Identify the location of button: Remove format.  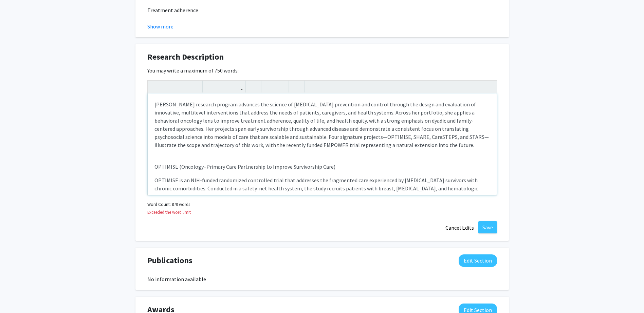
(296, 87).